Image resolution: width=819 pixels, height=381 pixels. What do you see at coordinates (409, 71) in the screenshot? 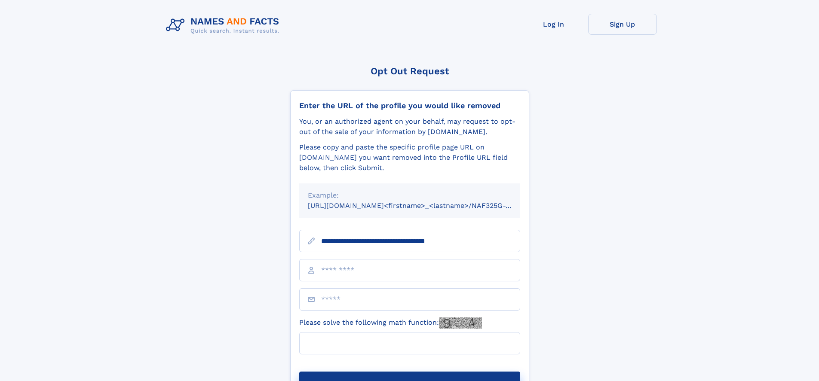
I see `div: Opt Out Request` at bounding box center [409, 71].